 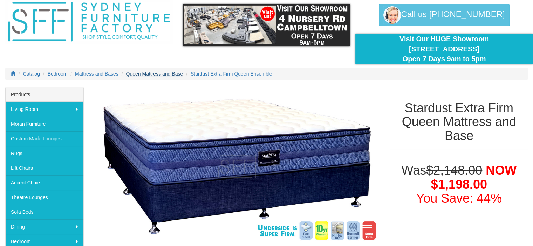 I want to click on div: Products, so click(x=44, y=95).